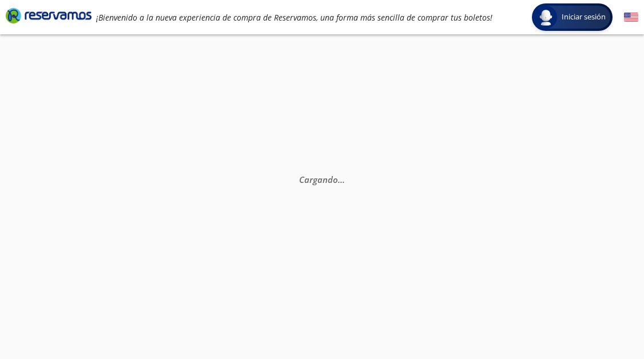  What do you see at coordinates (294, 17) in the screenshot?
I see `em: ¡Bienvenido a la nueva experiencia de compra de Reservamos, una forma más sencilla de comprar tus...` at bounding box center [294, 17].